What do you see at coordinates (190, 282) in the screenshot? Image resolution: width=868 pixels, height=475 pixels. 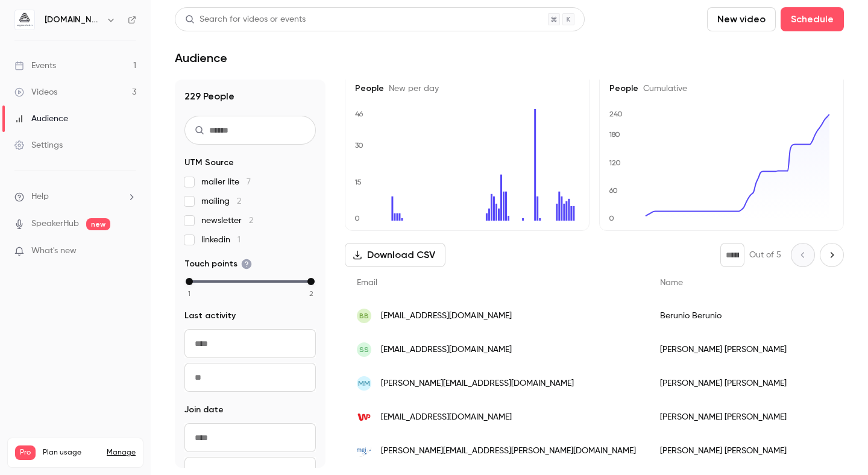 I see `div: min` at bounding box center [190, 282].